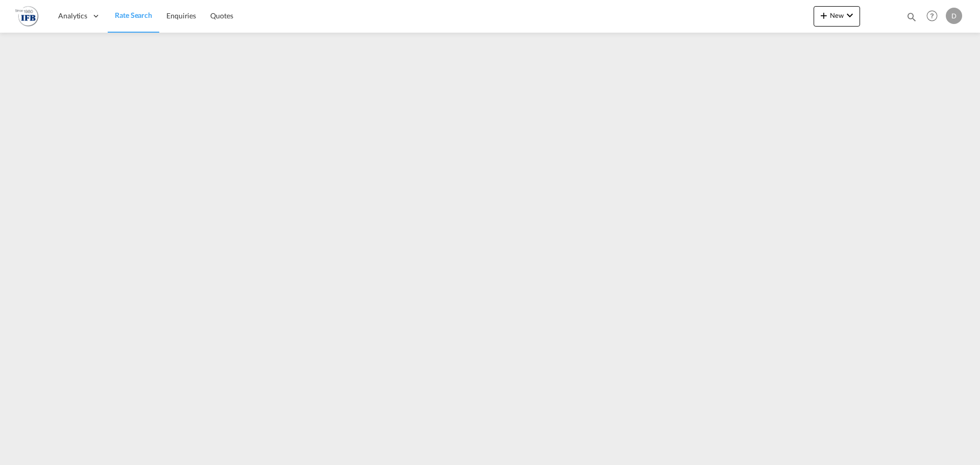 This screenshot has height=465, width=980. I want to click on div: icon-magnify, so click(911, 19).